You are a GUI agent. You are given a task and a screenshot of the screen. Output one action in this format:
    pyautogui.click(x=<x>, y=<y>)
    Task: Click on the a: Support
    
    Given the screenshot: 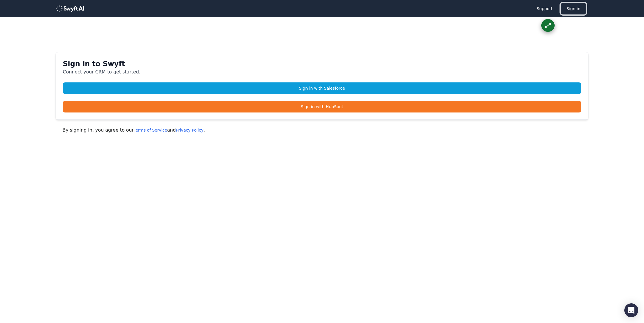 What is the action you would take?
    pyautogui.click(x=544, y=8)
    